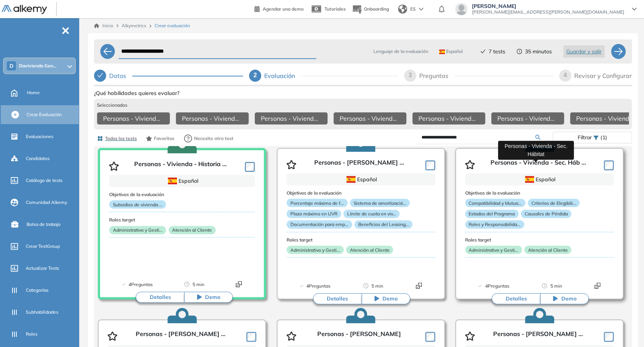  What do you see at coordinates (538, 165) in the screenshot?
I see `p: Personas - Vivienda - Sec. Háb ...` at bounding box center [538, 165].